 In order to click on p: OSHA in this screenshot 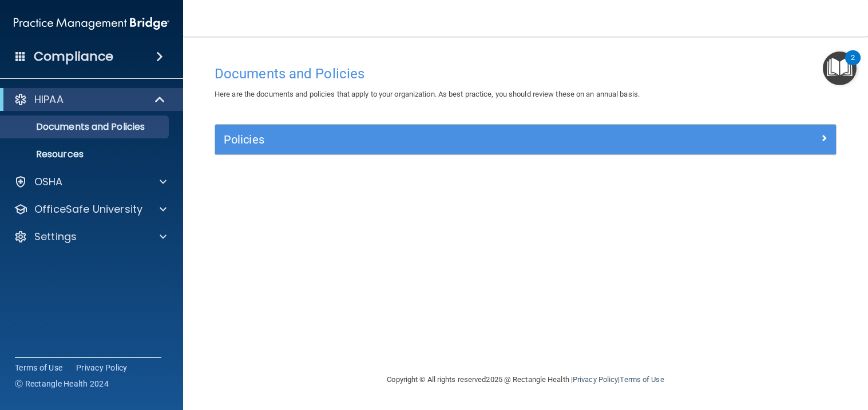, I will do `click(49, 182)`.